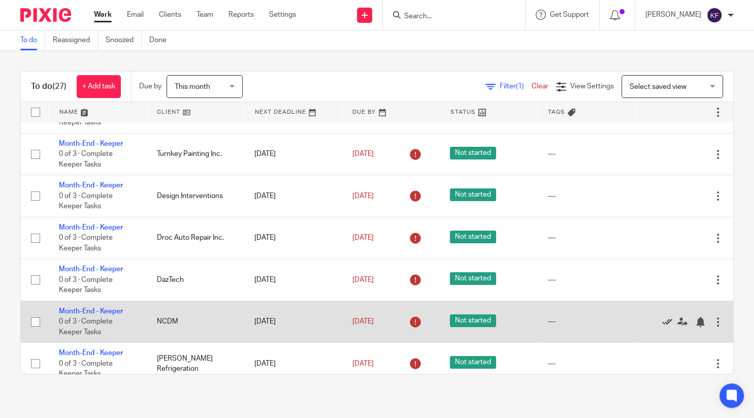  What do you see at coordinates (46, 15) in the screenshot?
I see `img: Pixie` at bounding box center [46, 15].